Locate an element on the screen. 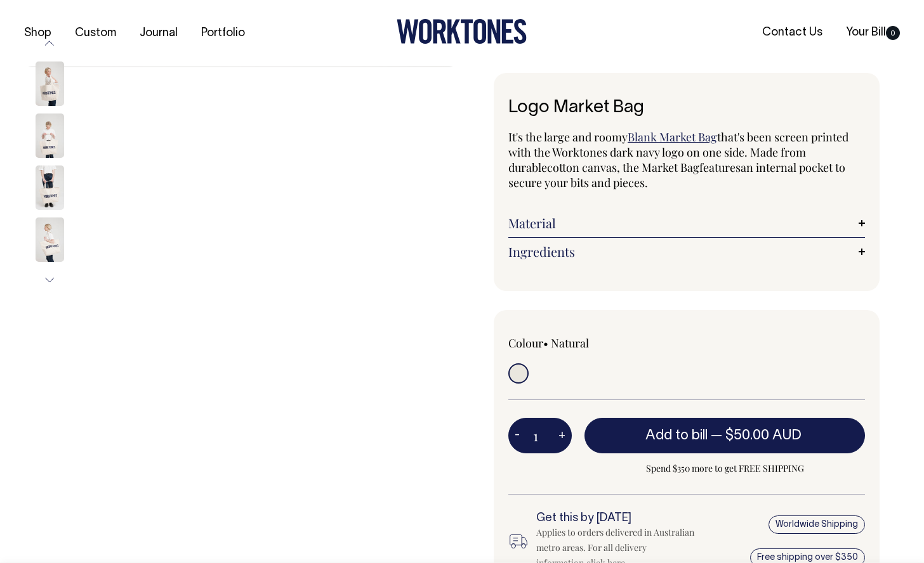 The height and width of the screenshot is (563, 924). a: Journal is located at coordinates (158, 33).